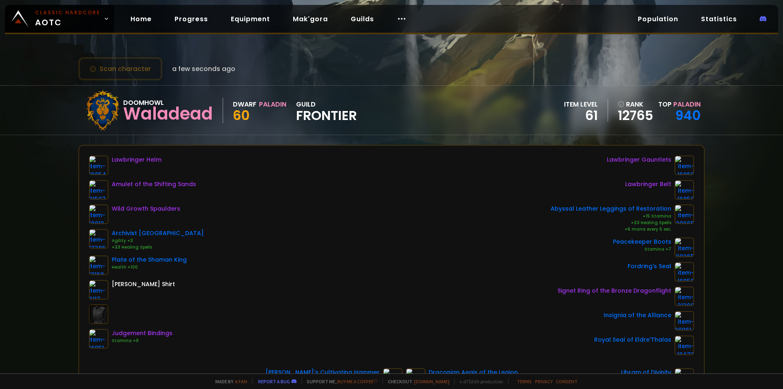 The height and width of the screenshot is (389, 783). What do you see at coordinates (684, 247) in the screenshot?
I see `img: item-20265` at bounding box center [684, 247].